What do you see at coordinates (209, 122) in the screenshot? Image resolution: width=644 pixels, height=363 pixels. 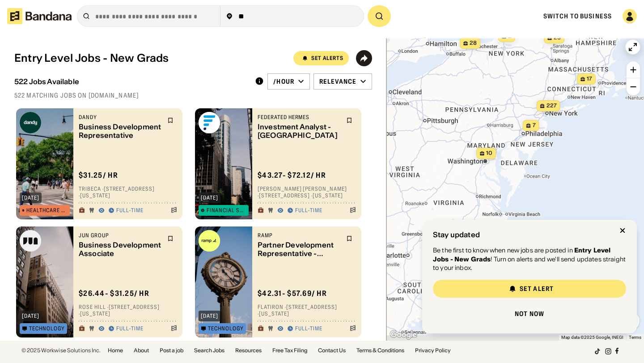 I see `img: Federated Hermes logo` at bounding box center [209, 122].